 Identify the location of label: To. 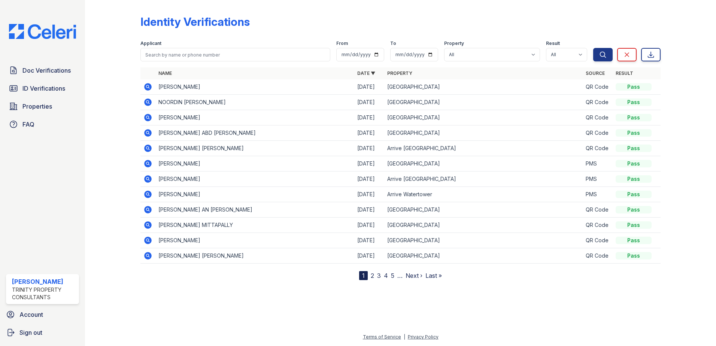
(393, 43).